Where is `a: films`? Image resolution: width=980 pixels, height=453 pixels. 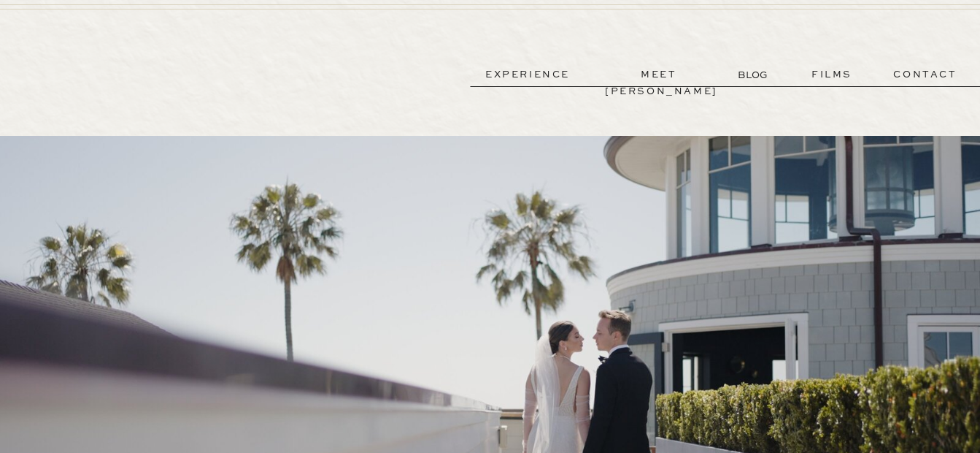 a: films is located at coordinates (832, 75).